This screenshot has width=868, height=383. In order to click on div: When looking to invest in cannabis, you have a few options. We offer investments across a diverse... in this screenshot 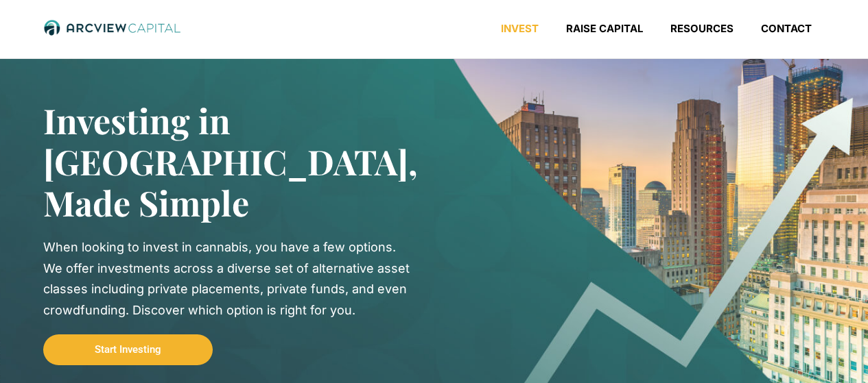, I will do `click(229, 279)`.